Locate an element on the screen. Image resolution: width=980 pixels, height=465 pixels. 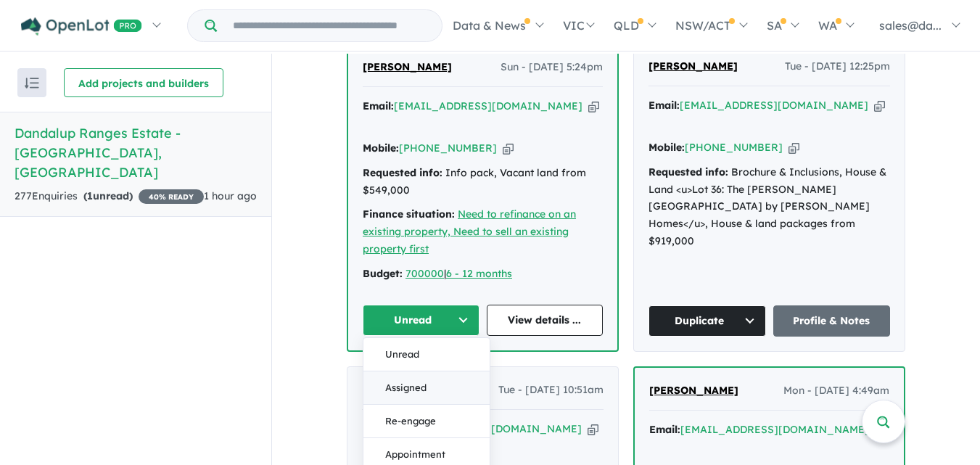
img: Openlot PRO Logo White is located at coordinates (81, 26).